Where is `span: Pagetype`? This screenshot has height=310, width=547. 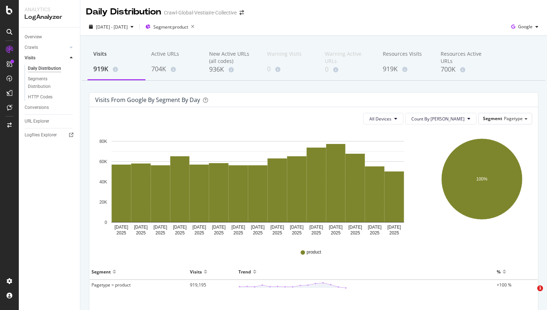
span: Pagetype is located at coordinates (513, 118).